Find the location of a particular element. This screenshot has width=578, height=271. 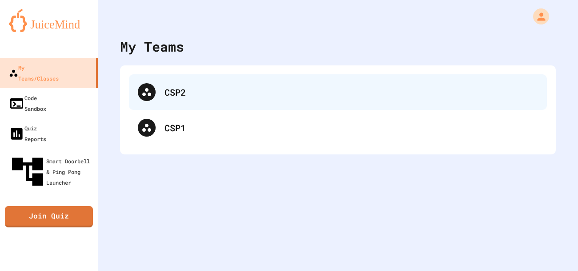

img: logo-orange.svg is located at coordinates (49, 20).